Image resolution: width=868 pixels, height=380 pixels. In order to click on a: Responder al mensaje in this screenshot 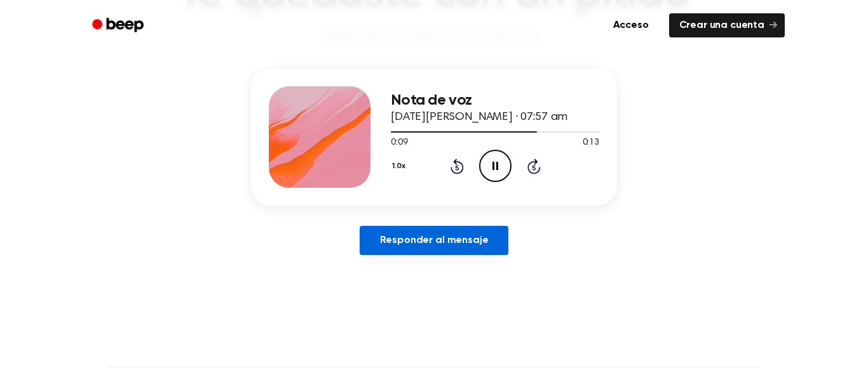, I will do `click(434, 241)`.